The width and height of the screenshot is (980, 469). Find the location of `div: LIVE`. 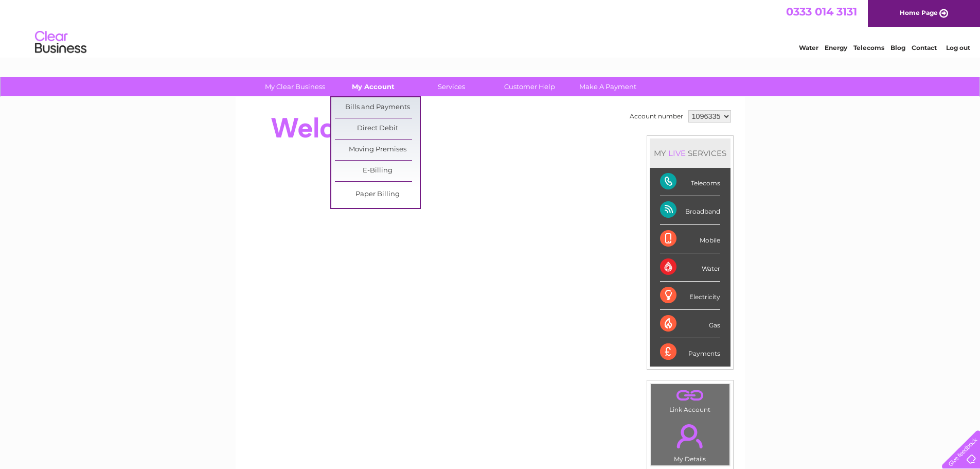

div: LIVE is located at coordinates (677, 153).